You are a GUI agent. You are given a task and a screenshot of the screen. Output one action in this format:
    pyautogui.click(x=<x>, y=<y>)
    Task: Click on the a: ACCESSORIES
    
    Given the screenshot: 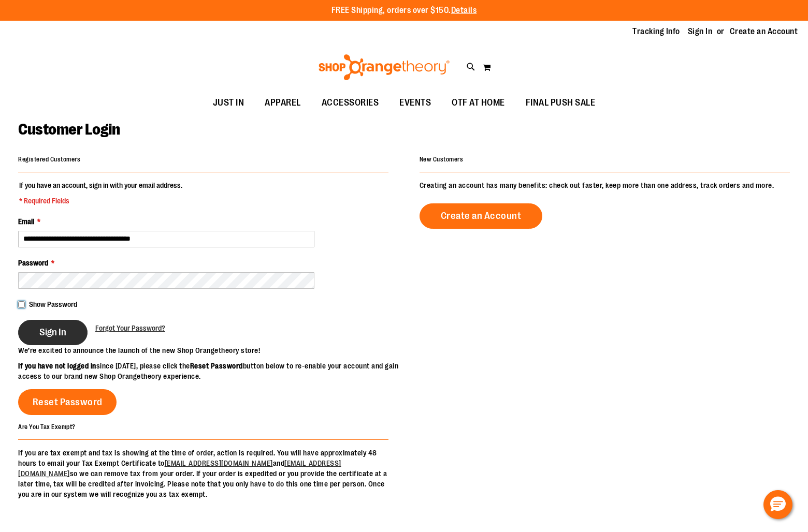 What is the action you would take?
    pyautogui.click(x=350, y=103)
    